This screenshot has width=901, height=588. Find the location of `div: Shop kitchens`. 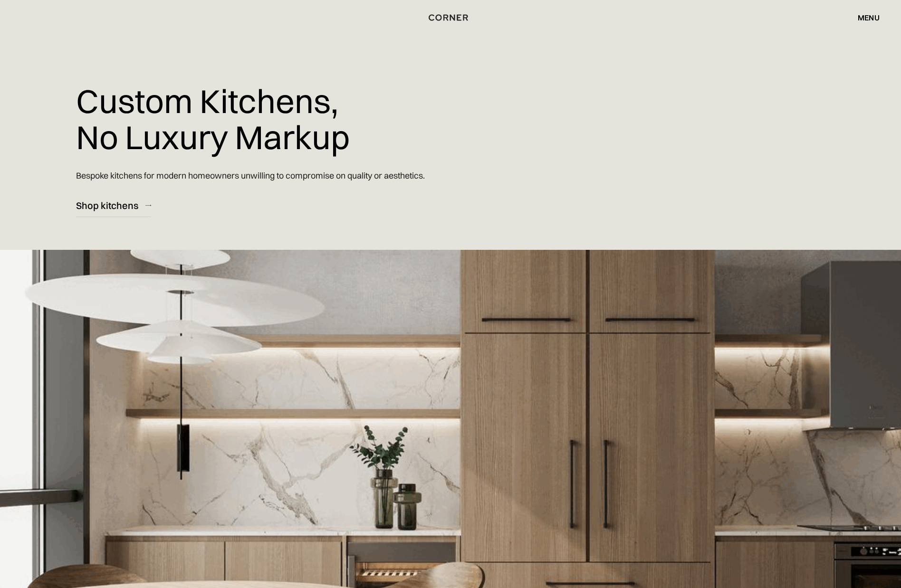

div: Shop kitchens is located at coordinates (107, 205).